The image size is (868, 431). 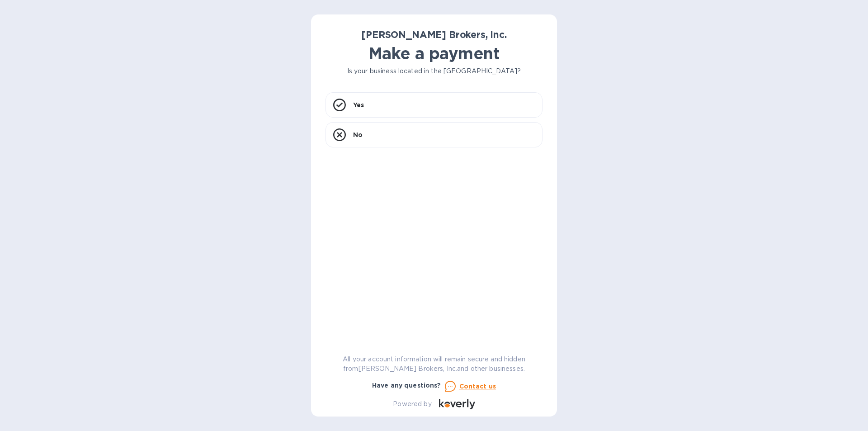 What do you see at coordinates (434, 53) in the screenshot?
I see `h1: Make a payment` at bounding box center [434, 53].